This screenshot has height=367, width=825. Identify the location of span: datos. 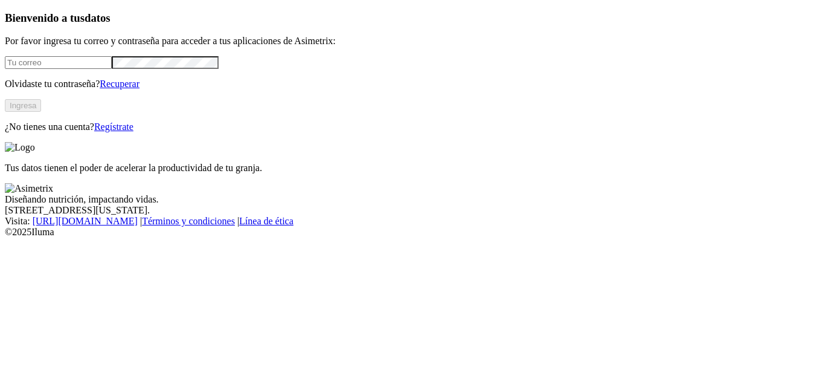
(97, 18).